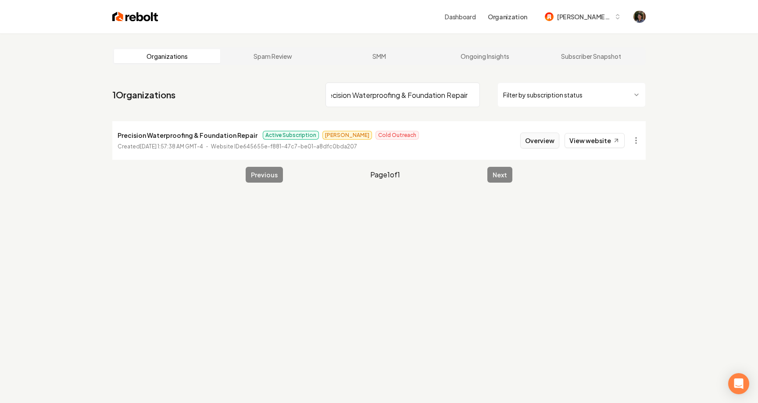 Image resolution: width=758 pixels, height=403 pixels. What do you see at coordinates (460, 17) in the screenshot?
I see `a: Dashboard` at bounding box center [460, 17].